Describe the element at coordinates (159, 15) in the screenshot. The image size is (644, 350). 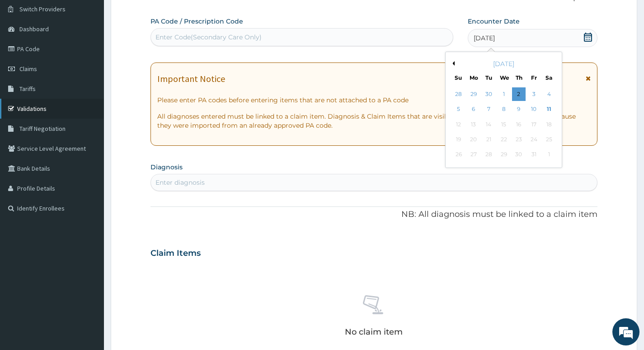
I see `div: Minimize live chat window` at that location.